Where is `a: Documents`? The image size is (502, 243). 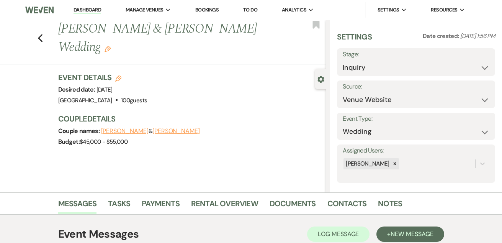
a: Documents is located at coordinates (292, 206).